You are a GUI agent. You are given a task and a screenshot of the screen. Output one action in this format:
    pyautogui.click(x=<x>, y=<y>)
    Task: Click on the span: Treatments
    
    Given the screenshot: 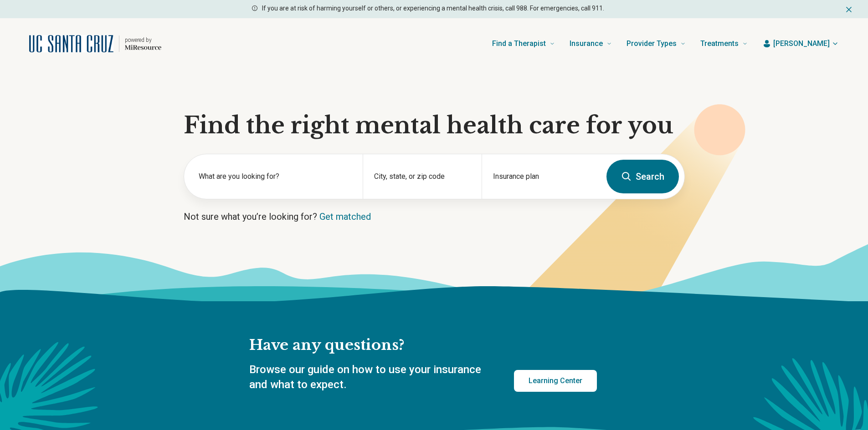 What is the action you would take?
    pyautogui.click(x=720, y=44)
    